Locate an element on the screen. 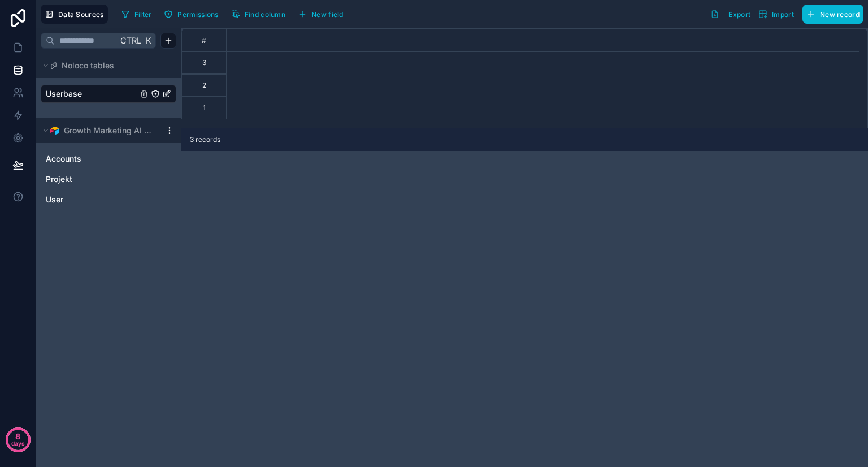  button: Find column is located at coordinates (258, 14).